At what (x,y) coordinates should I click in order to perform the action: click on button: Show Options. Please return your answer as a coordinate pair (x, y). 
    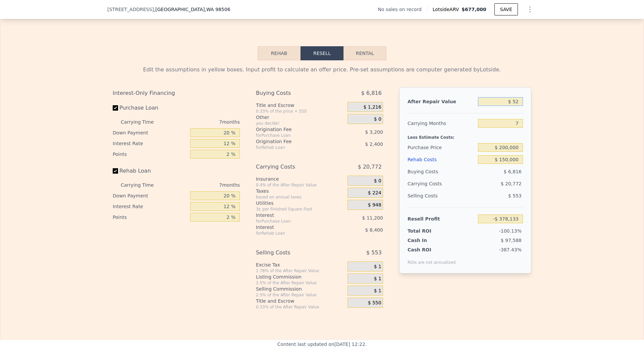
    Looking at the image, I should click on (530, 10).